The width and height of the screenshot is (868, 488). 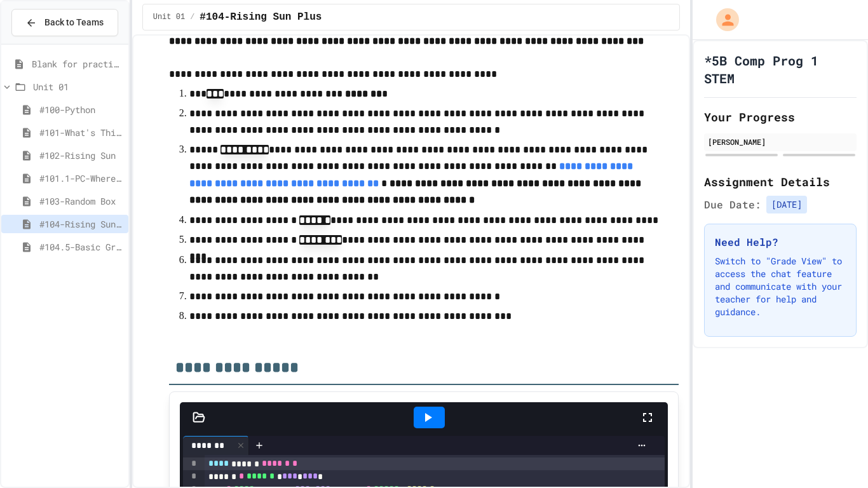 I want to click on span: #104.5-Basic Graphics Review, so click(x=81, y=246).